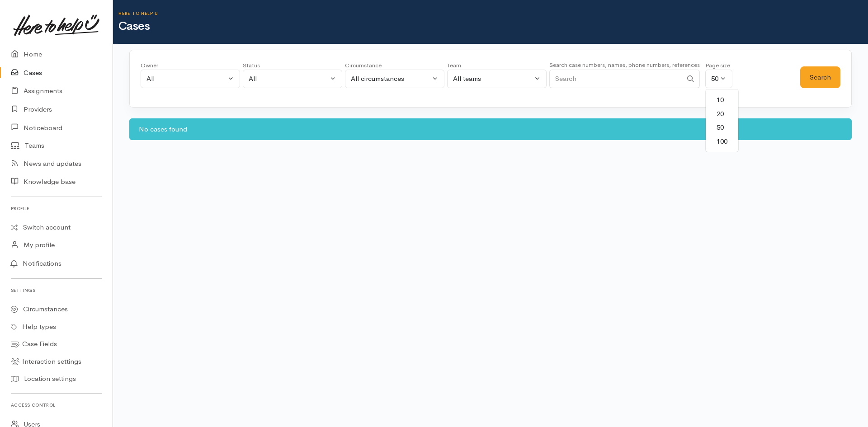  I want to click on small: Search case numbers, names, phone numbers, references, so click(625, 65).